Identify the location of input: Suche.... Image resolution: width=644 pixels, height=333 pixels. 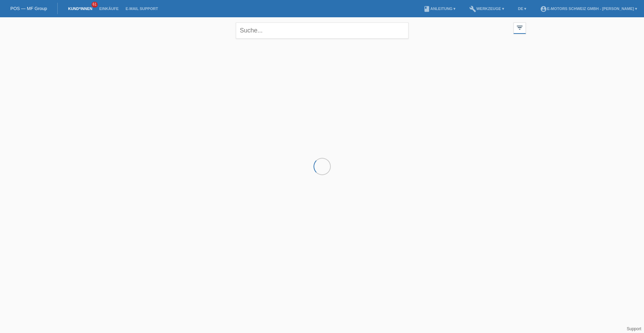
(322, 30).